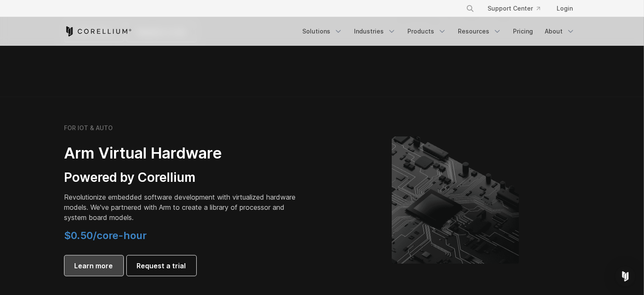 The image size is (644, 295). I want to click on a: Products, so click(427, 31).